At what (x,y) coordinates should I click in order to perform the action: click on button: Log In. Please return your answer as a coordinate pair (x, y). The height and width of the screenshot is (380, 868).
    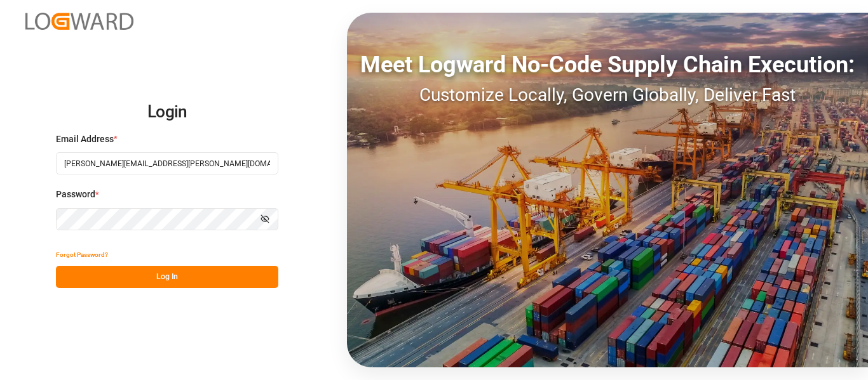
    Looking at the image, I should click on (167, 277).